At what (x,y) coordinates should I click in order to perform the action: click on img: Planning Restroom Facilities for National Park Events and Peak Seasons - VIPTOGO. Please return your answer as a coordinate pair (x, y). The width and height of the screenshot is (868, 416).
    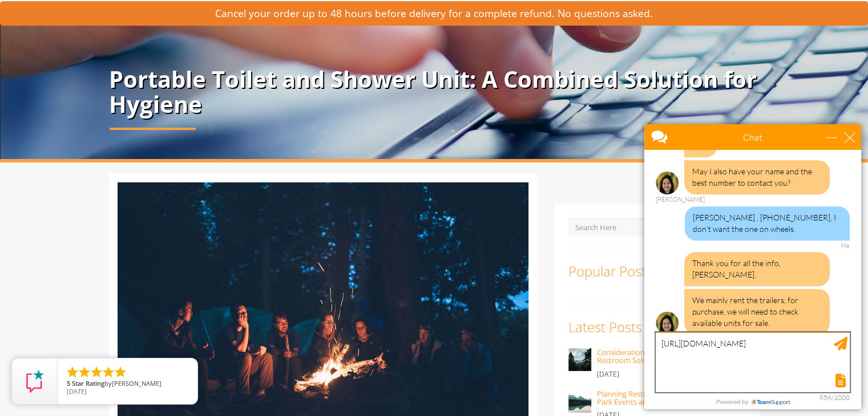
    Looking at the image, I should click on (580, 401).